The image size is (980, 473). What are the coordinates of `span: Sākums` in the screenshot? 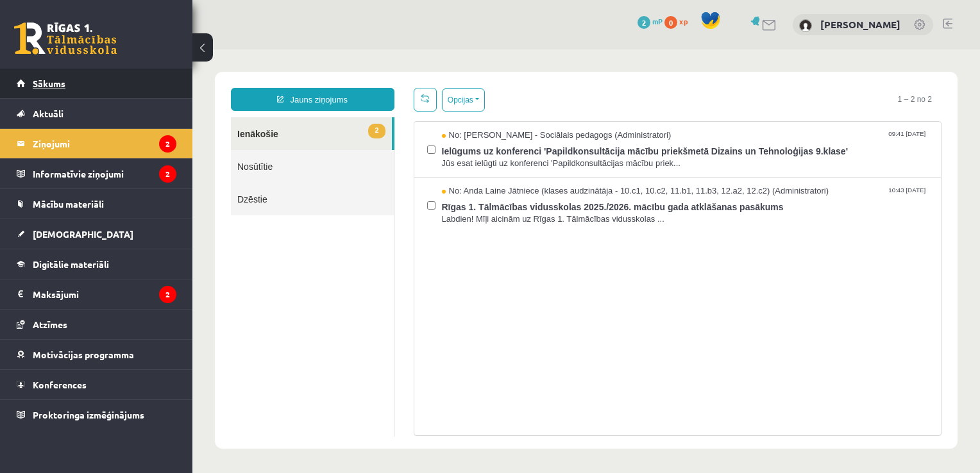 It's located at (48, 84).